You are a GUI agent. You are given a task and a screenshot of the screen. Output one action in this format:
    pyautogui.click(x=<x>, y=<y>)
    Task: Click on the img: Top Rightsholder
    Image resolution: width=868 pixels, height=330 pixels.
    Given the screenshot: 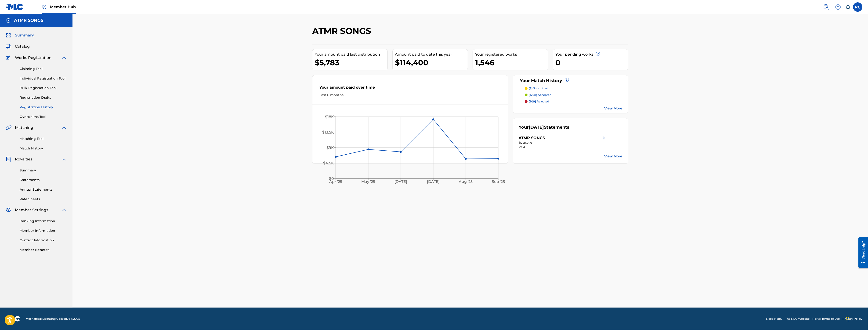 What is the action you would take?
    pyautogui.click(x=45, y=7)
    